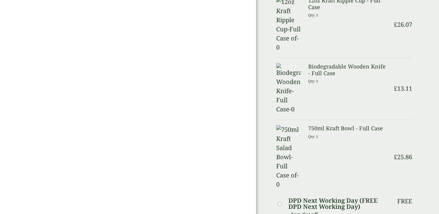  Describe the element at coordinates (403, 157) in the screenshot. I see `bdi: 25.86` at that location.